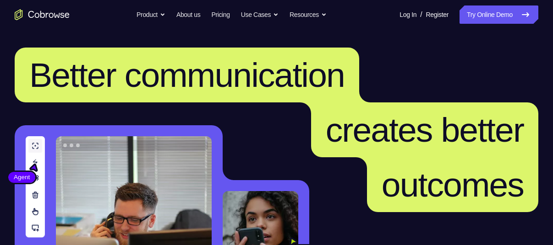 Image resolution: width=553 pixels, height=245 pixels. What do you see at coordinates (42, 15) in the screenshot?
I see `a: Go to the home page` at bounding box center [42, 15].